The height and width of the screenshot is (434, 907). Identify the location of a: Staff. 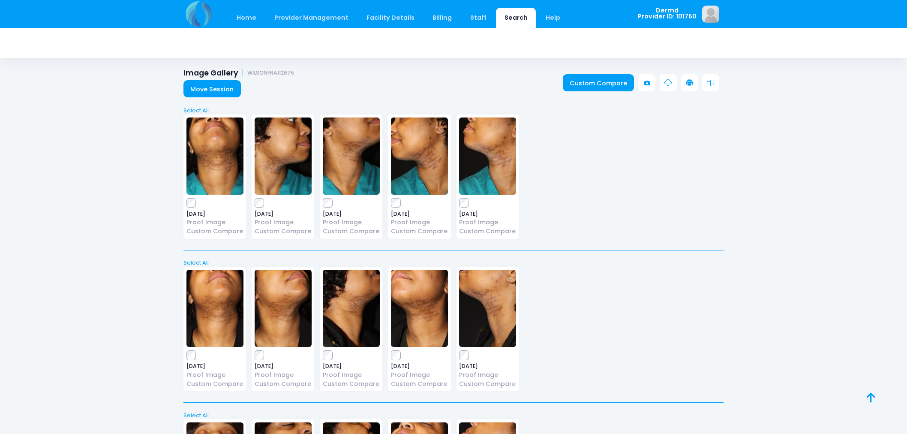
(478, 18).